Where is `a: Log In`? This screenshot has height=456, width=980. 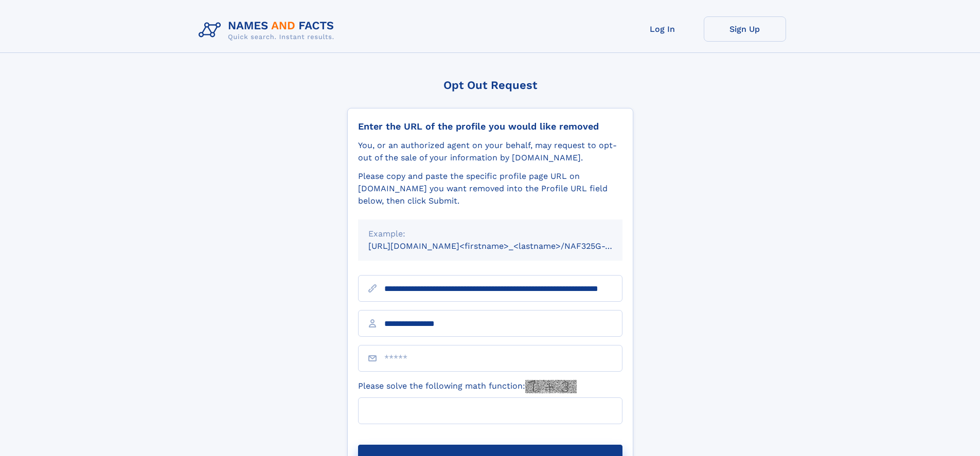 a: Log In is located at coordinates (663, 29).